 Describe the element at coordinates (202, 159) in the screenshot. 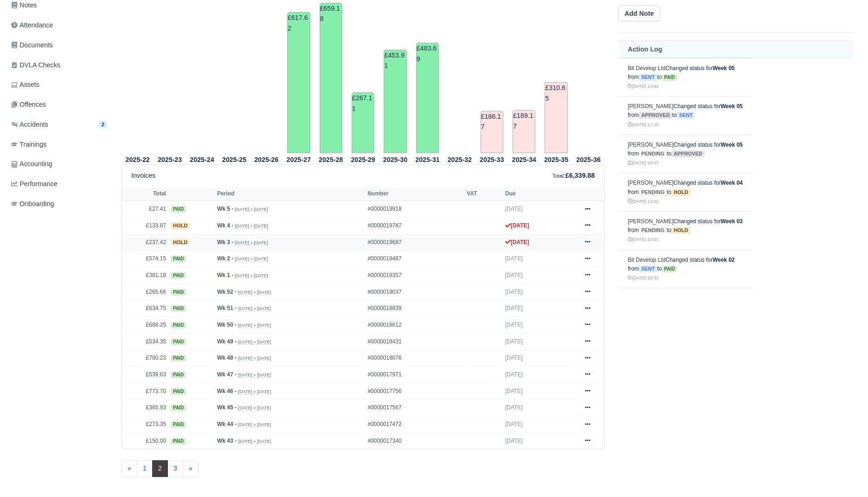

I see `th: 2025-24` at that location.